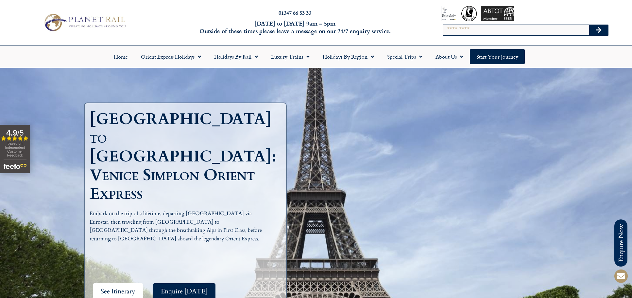 Image resolution: width=632 pixels, height=298 pixels. Describe the element at coordinates (236, 57) in the screenshot. I see `a: Holidays by Rail` at that location.